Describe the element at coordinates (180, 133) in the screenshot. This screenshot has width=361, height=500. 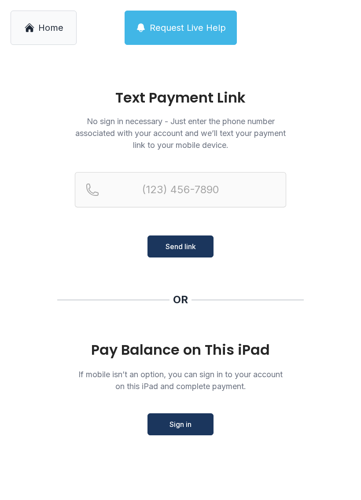
I see `p: No sign in necessary - Just enter the phone number associated with your account and we’ll text yo...` at that location.